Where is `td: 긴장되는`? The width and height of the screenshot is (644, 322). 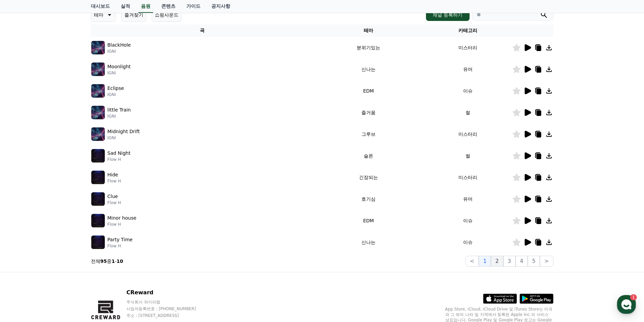
td: 긴장되는 is located at coordinates (368, 177).